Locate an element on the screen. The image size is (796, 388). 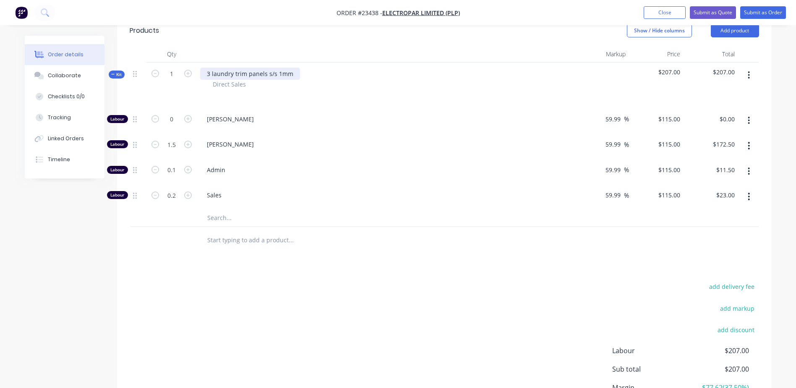
button: Collaborate is located at coordinates (65, 76).